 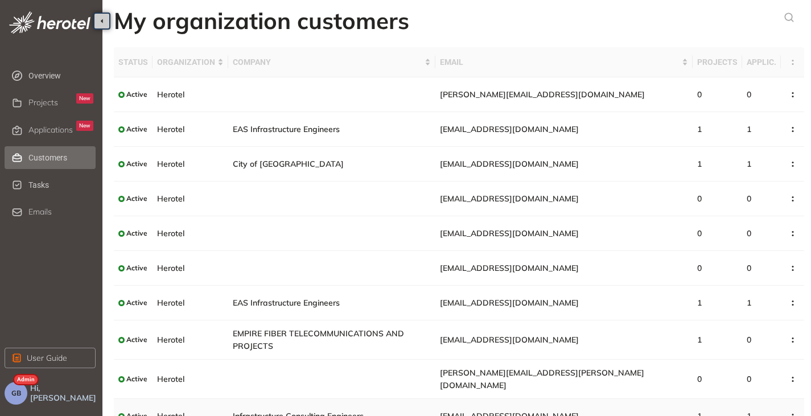 What do you see at coordinates (61, 158) in the screenshot?
I see `span: Customers` at bounding box center [61, 158].